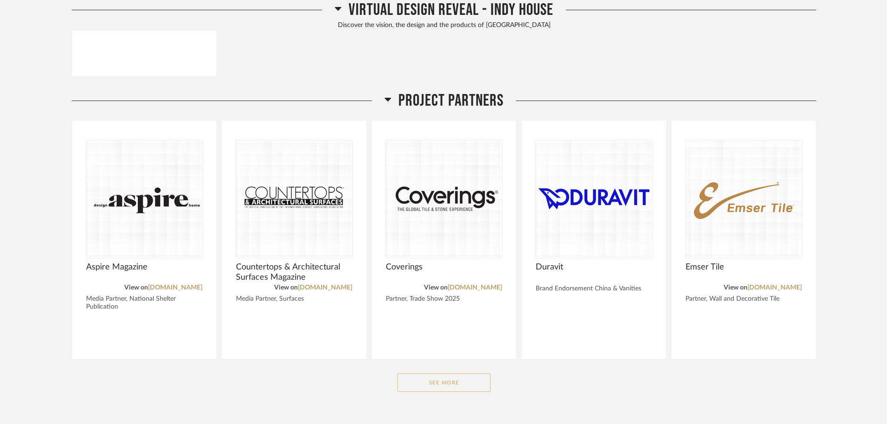  What do you see at coordinates (444, 383) in the screenshot?
I see `button: See More` at bounding box center [444, 383].